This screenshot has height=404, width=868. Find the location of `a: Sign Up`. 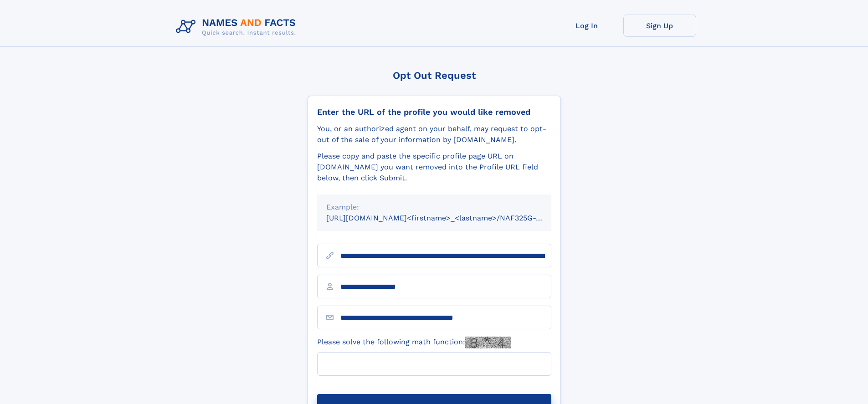

a: Sign Up is located at coordinates (660, 26).